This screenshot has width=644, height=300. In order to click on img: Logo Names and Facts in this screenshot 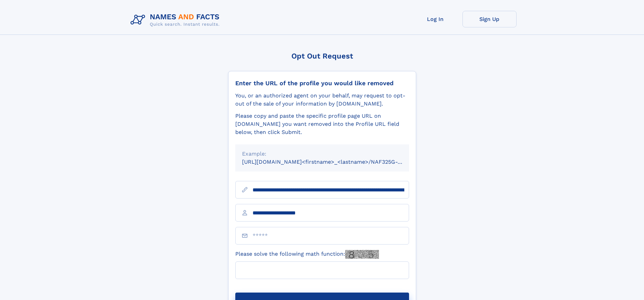, I will do `click(176, 20)`.